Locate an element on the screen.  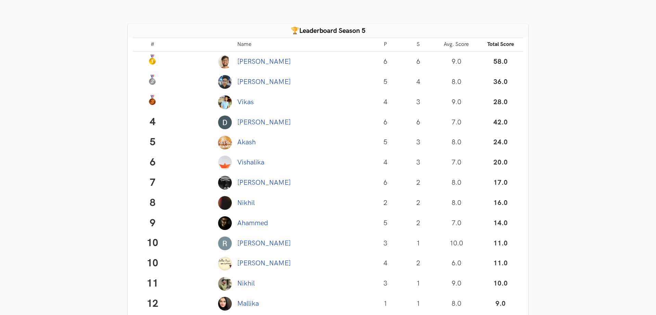
td: 11 is located at coordinates (152, 283).